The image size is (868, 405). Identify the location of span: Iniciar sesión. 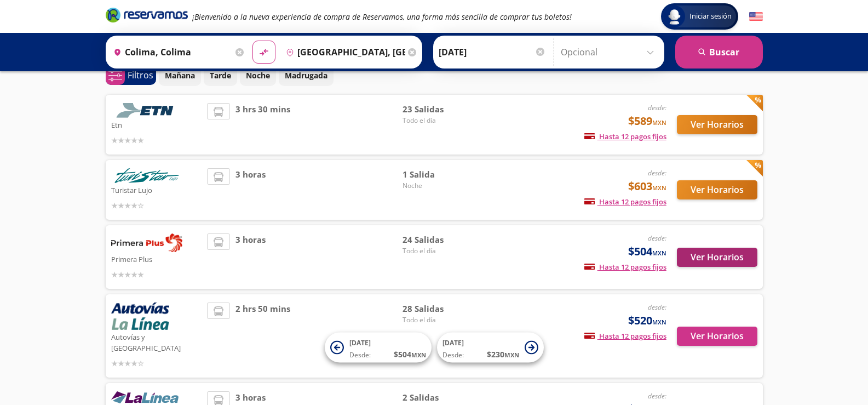
(711, 16).